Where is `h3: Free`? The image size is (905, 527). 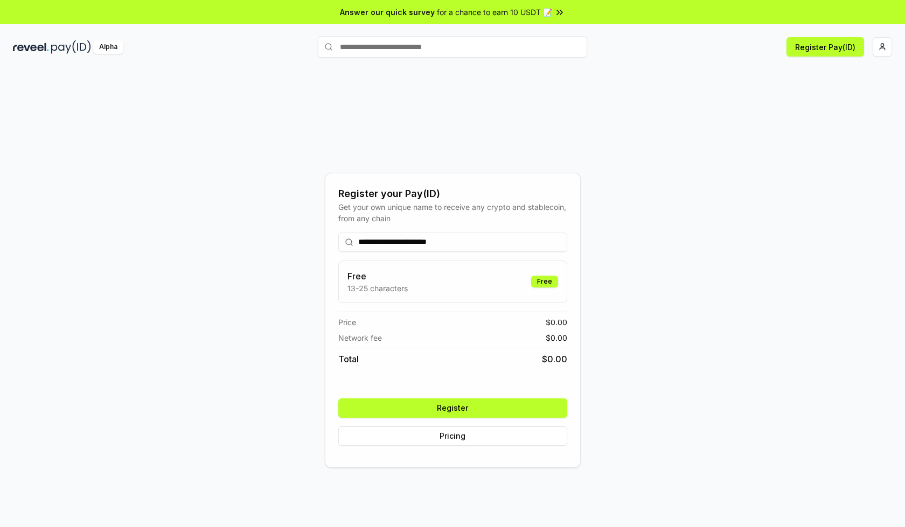 h3: Free is located at coordinates (377, 276).